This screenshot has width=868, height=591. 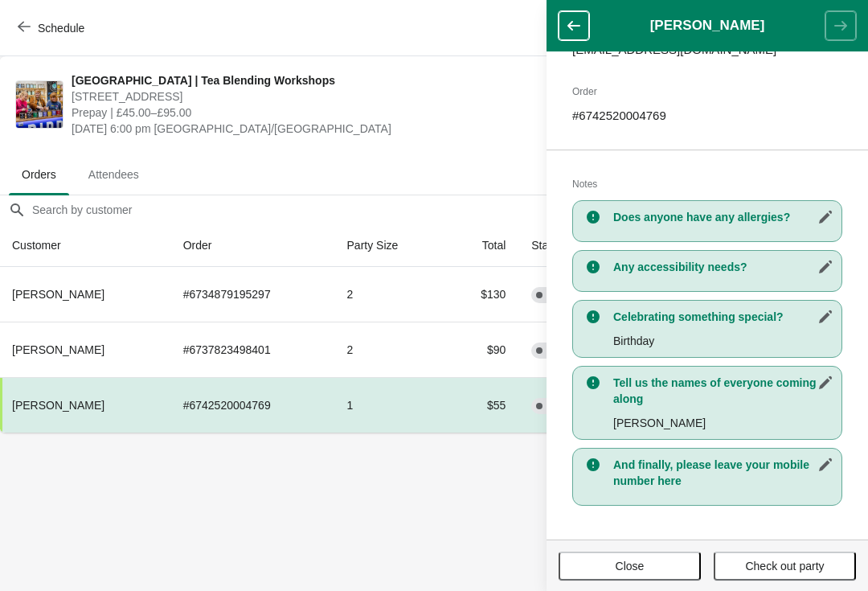 What do you see at coordinates (390, 405) in the screenshot?
I see `td: 1` at bounding box center [390, 405].